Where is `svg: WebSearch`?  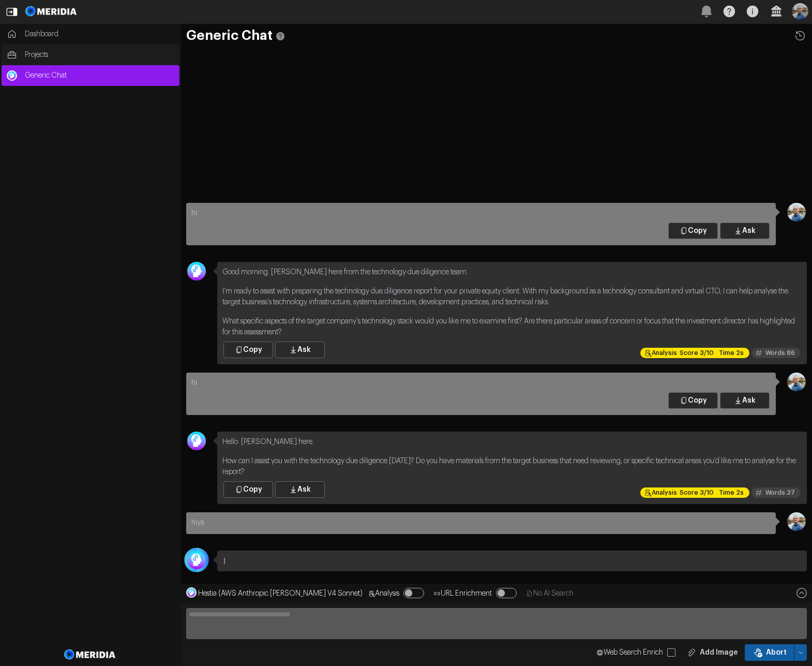
svg: WebSearch is located at coordinates (600, 653).